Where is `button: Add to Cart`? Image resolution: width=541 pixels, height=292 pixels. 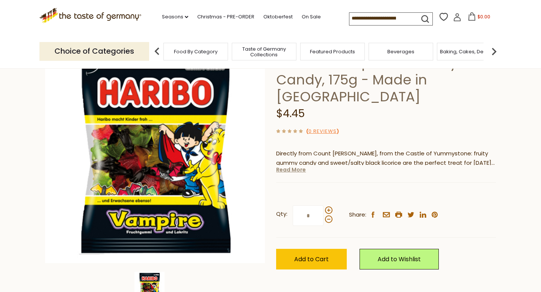
button: Add to Cart is located at coordinates (311, 259).